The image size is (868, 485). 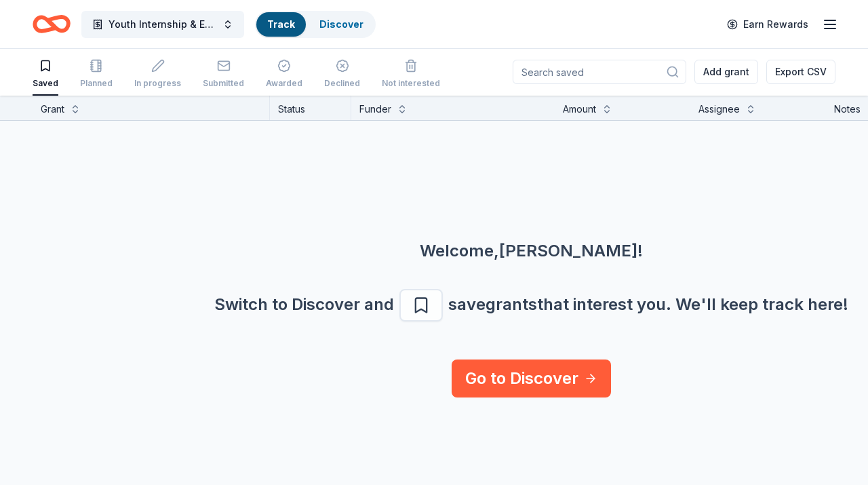 What do you see at coordinates (311, 108) in the screenshot?
I see `div: Status` at bounding box center [311, 108].